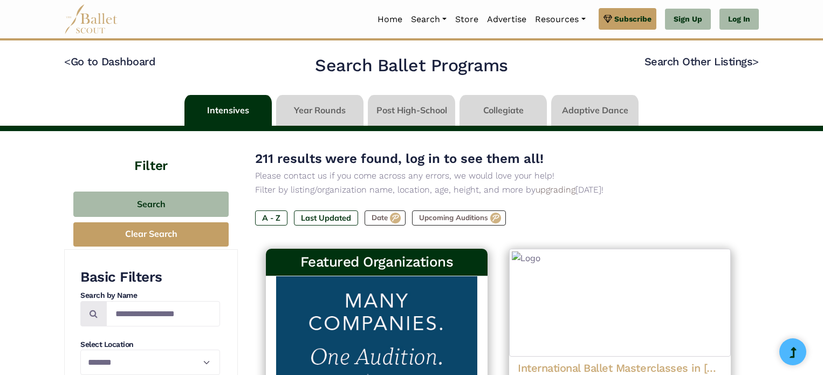  What do you see at coordinates (739, 19) in the screenshot?
I see `a: Log In` at bounding box center [739, 19].